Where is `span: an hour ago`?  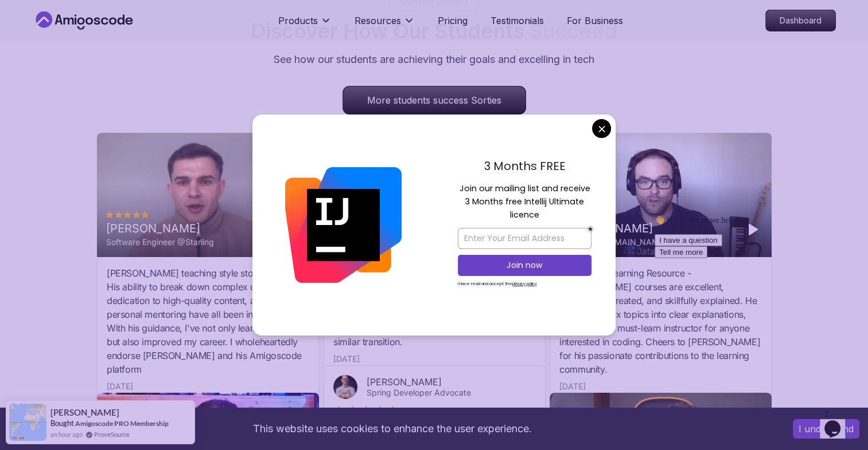 span: an hour ago is located at coordinates (67, 434).